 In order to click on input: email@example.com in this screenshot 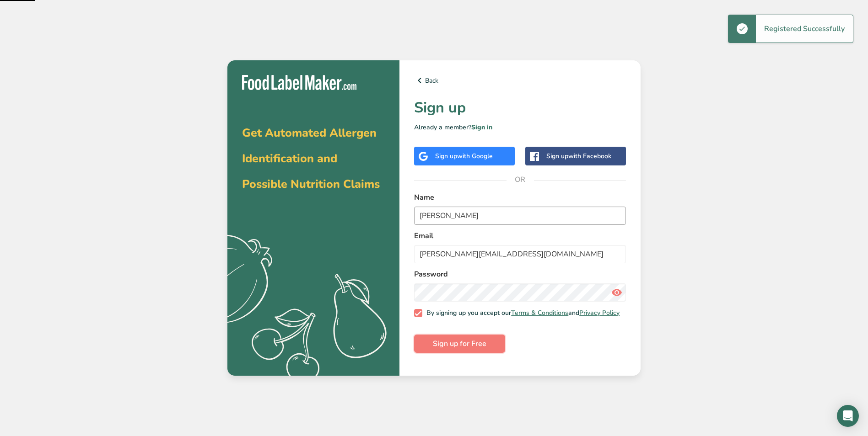, I will do `click(520, 254)`.